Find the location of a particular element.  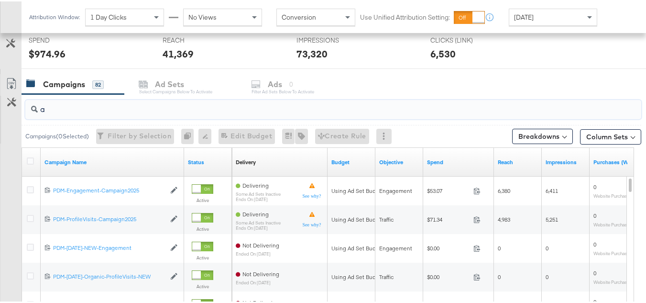

div: 0 is located at coordinates (190, 135).